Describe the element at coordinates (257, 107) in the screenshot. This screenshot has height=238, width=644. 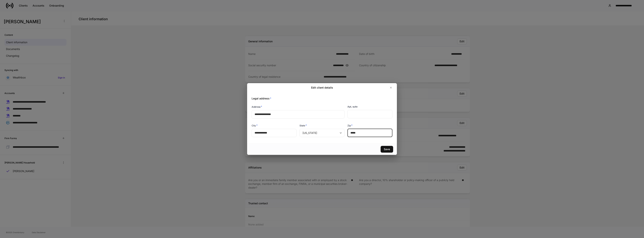
I see `h6: Address` at that location.